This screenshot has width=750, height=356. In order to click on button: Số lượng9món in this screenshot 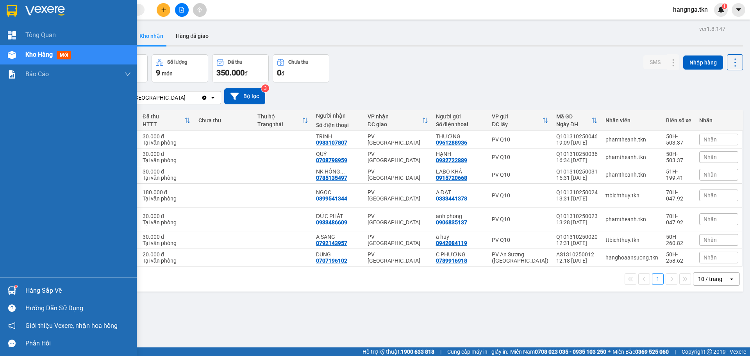, I will do `click(180, 68)`.